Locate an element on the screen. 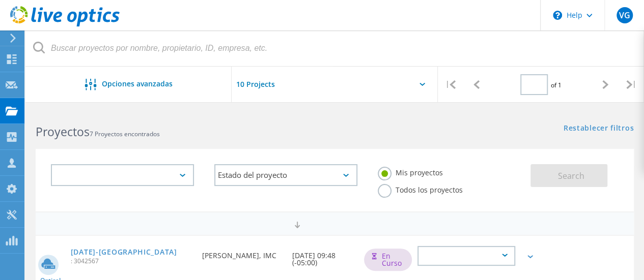 This screenshot has height=280, width=644. span: of 1 is located at coordinates (556, 85).